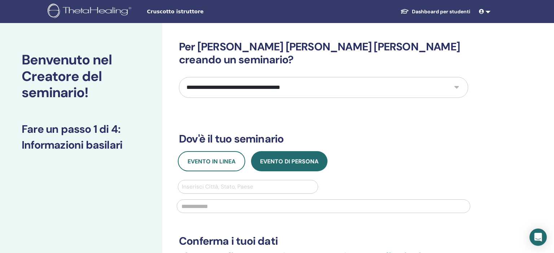 This screenshot has height=253, width=554. Describe the element at coordinates (201, 12) in the screenshot. I see `span: Cruscotto istruttore` at that location.